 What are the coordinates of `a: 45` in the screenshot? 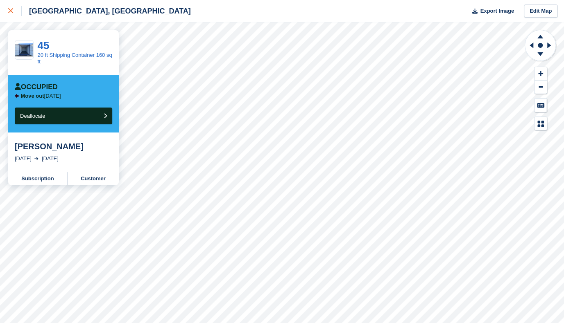 It's located at (43, 45).